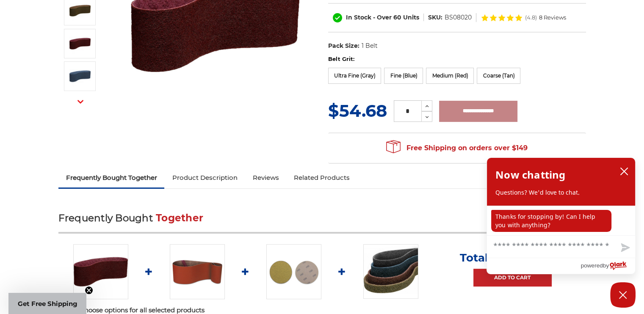  What do you see at coordinates (436, 17) in the screenshot?
I see `dt: SKU:` at bounding box center [436, 17].